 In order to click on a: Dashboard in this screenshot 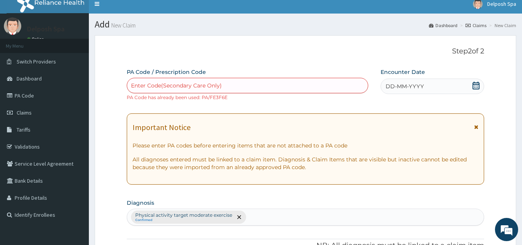, I will do `click(443, 25)`.